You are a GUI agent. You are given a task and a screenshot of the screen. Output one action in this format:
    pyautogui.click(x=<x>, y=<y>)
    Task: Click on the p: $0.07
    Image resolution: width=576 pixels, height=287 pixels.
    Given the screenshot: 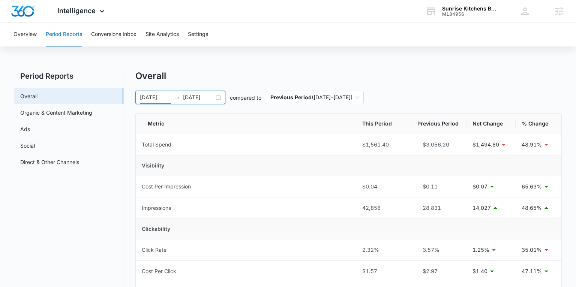 What is the action you would take?
    pyautogui.click(x=480, y=187)
    